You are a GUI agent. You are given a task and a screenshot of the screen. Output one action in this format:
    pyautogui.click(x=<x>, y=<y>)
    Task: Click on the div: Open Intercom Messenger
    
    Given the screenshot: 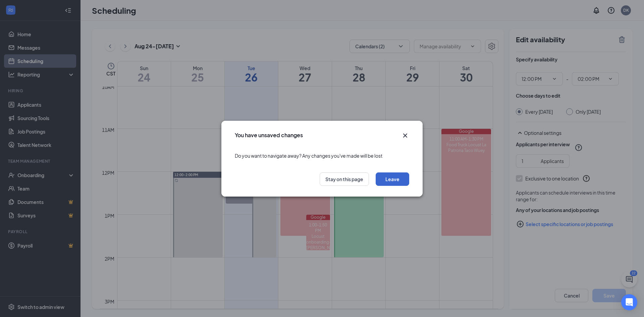 What is the action you would take?
    pyautogui.click(x=629, y=302)
    